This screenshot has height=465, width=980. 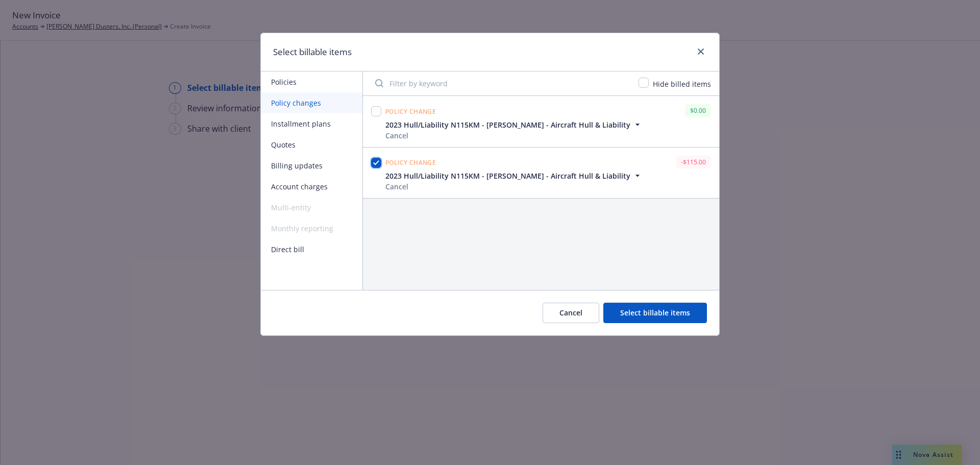 I want to click on button: Policy changes, so click(x=311, y=102).